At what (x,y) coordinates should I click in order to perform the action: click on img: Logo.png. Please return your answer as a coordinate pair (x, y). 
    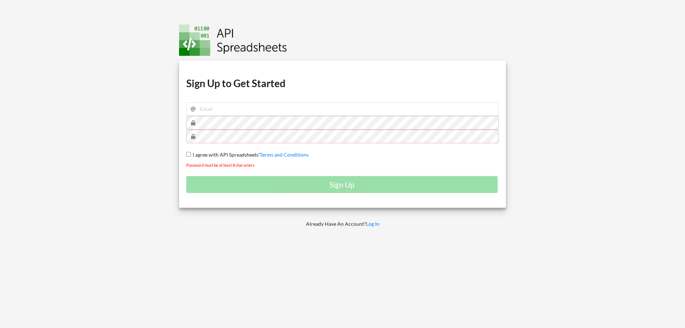
    Looking at the image, I should click on (233, 40).